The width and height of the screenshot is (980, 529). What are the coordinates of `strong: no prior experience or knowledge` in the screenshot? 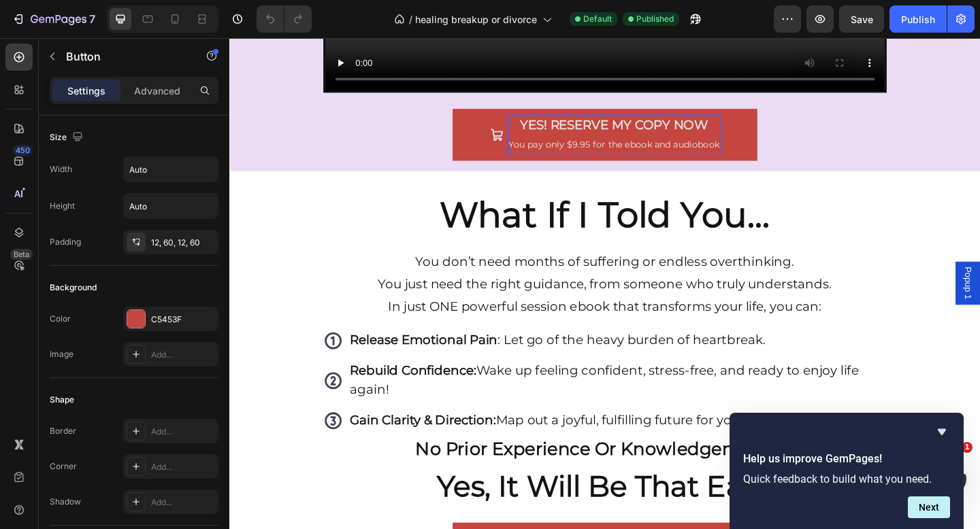 It's located at (370, 447).